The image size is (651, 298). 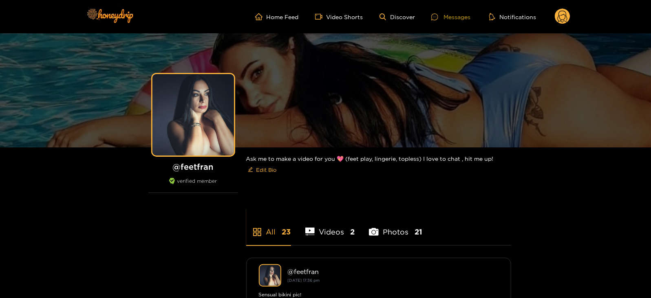 What do you see at coordinates (262, 170) in the screenshot?
I see `button: editEdit Bio` at bounding box center [262, 170].